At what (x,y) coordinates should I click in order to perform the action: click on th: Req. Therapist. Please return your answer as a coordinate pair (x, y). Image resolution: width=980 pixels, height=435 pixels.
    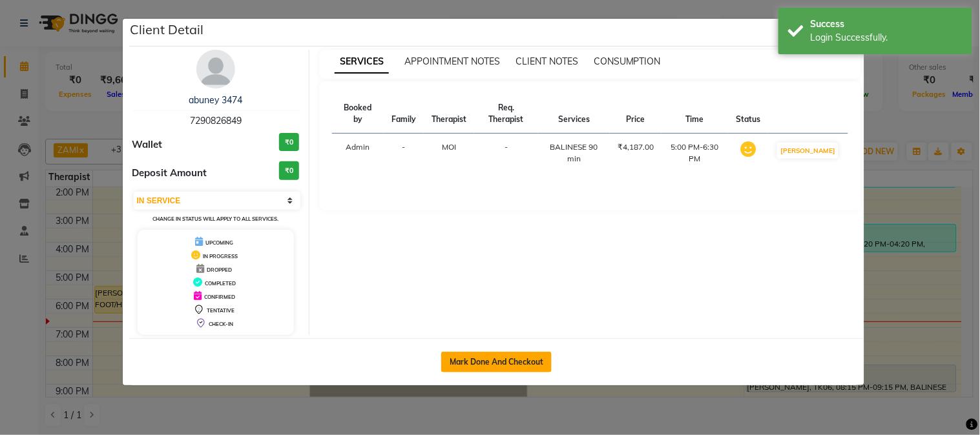
    Looking at the image, I should click on (506, 113).